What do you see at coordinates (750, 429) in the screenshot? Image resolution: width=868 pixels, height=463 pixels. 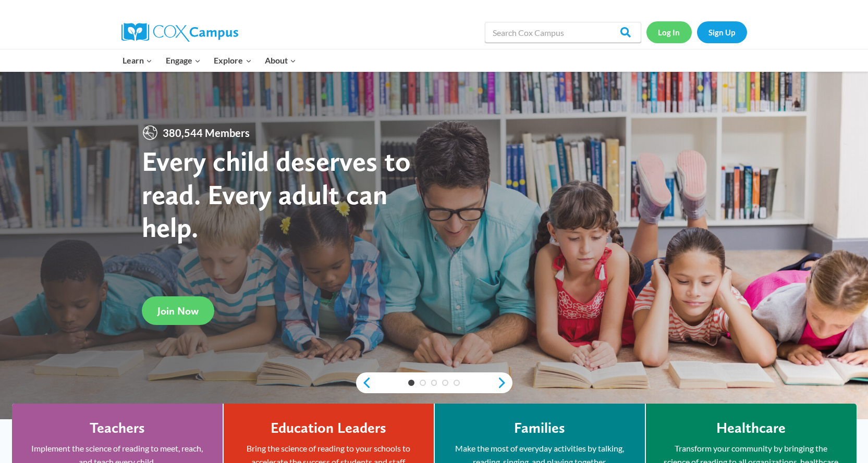 I see `h4: Healthcare` at bounding box center [750, 429].